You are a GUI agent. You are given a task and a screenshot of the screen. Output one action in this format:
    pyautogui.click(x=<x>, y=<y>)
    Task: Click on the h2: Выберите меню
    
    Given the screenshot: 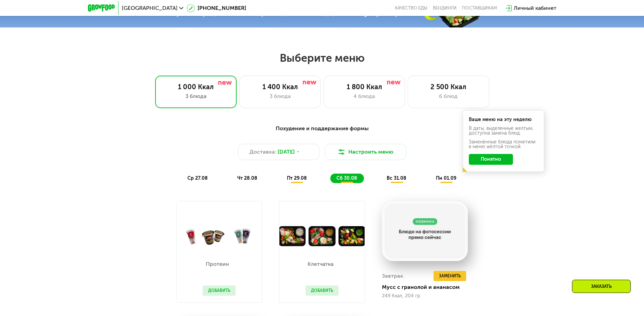 What is the action you would take?
    pyautogui.click(x=322, y=58)
    